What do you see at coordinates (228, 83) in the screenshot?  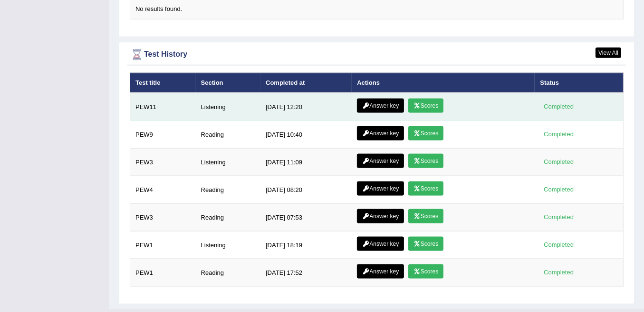 I see `th: Section` at bounding box center [228, 83].